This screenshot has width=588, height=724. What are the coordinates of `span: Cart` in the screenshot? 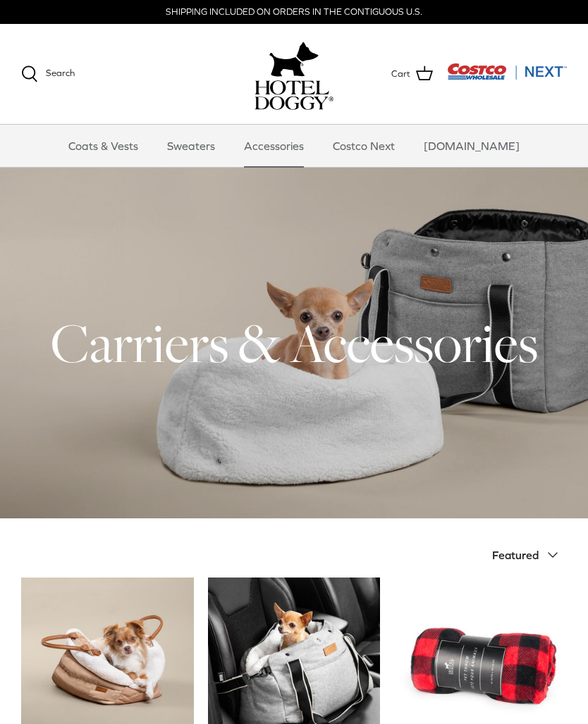 It's located at (400, 74).